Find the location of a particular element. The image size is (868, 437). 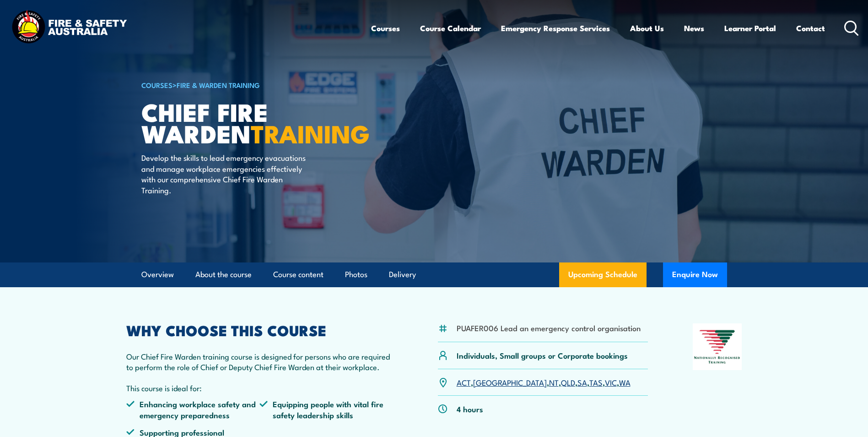

li: PUAFER006 Lead an emergency control organisation is located at coordinates (548, 327).